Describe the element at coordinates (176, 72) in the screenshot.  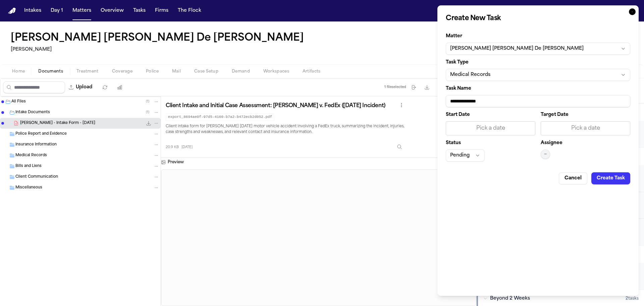
I see `span: Mail` at that location.